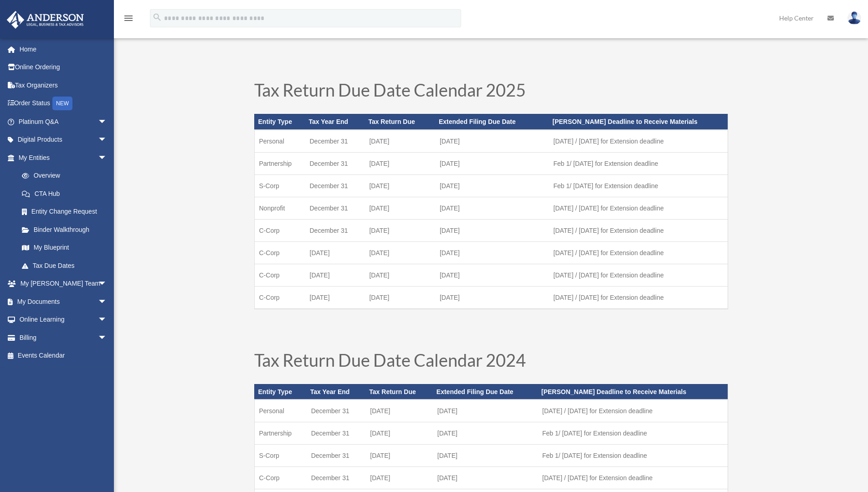 Image resolution: width=868 pixels, height=492 pixels. I want to click on td: Nonprofit, so click(280, 208).